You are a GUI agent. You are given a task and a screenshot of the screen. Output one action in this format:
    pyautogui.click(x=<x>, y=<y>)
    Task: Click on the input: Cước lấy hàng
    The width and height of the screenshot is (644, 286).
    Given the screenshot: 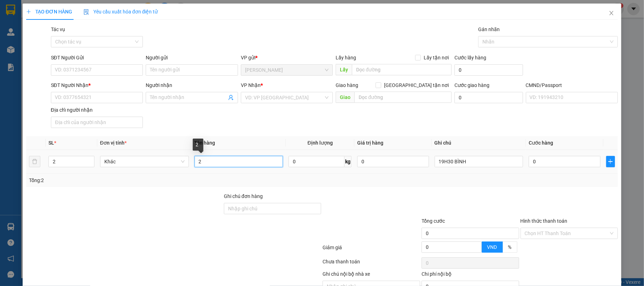 What is the action you would take?
    pyautogui.click(x=489, y=70)
    